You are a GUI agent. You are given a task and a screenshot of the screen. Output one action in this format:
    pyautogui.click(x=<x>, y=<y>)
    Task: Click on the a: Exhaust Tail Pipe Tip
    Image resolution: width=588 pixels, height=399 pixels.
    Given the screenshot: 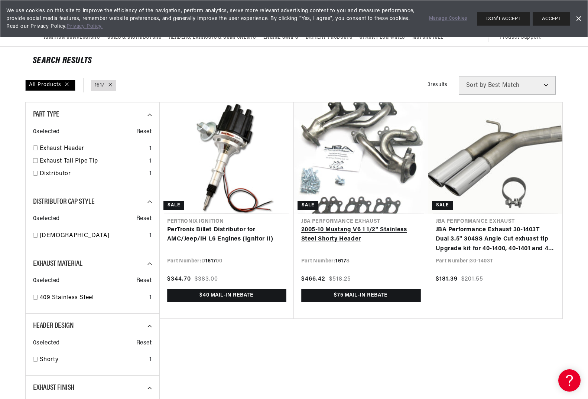 What is the action you would take?
    pyautogui.click(x=93, y=162)
    